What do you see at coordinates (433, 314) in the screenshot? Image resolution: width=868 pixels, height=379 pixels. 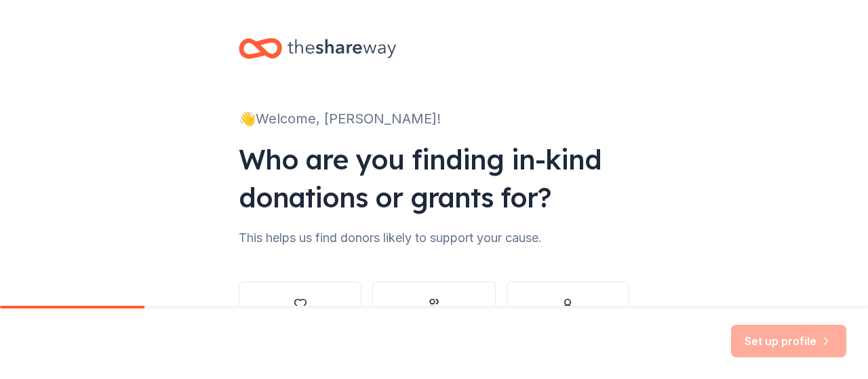 I see `button: Other group` at bounding box center [433, 314].